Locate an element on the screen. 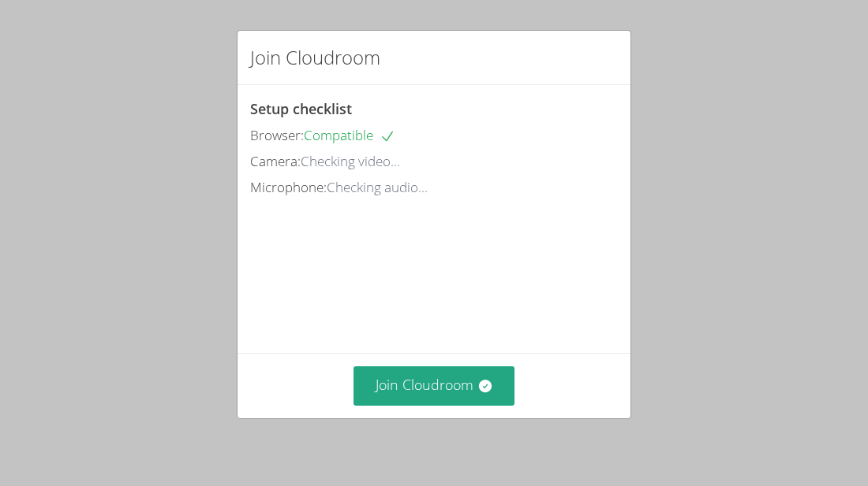 This screenshot has height=486, width=868. span: Browser: is located at coordinates (277, 135).